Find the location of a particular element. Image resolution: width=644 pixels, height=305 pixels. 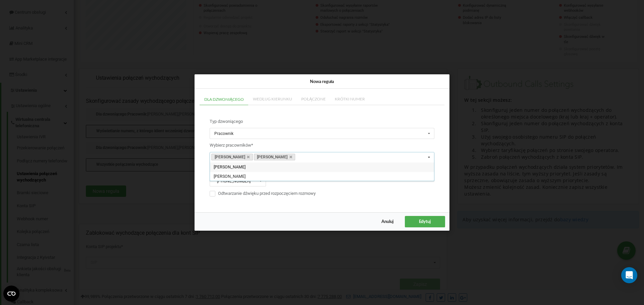

span: Dla dzwoniącego is located at coordinates (224, 100).